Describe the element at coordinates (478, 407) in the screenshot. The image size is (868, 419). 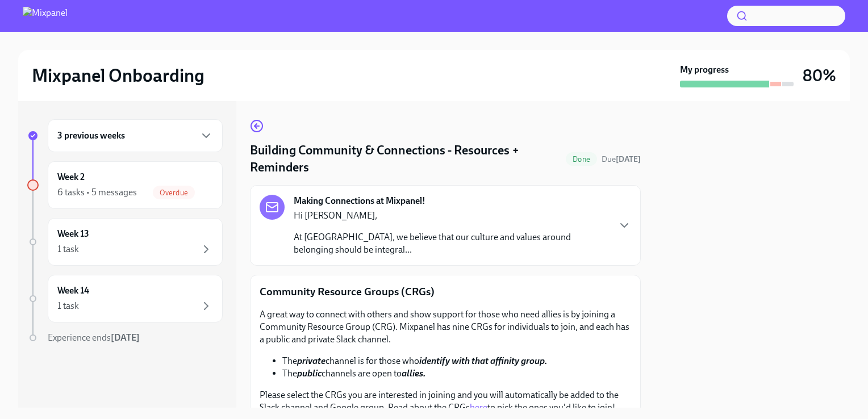
I see `a: here` at that location.